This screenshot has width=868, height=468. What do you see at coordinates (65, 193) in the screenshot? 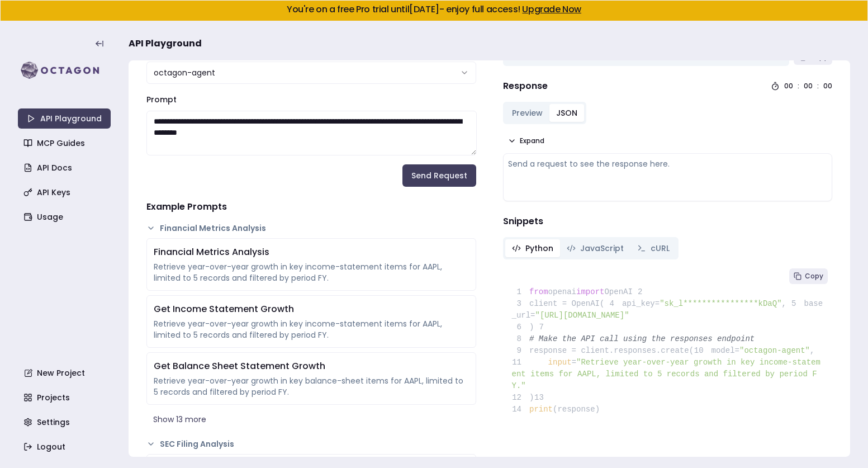
I see `a: API Keys` at bounding box center [65, 193].